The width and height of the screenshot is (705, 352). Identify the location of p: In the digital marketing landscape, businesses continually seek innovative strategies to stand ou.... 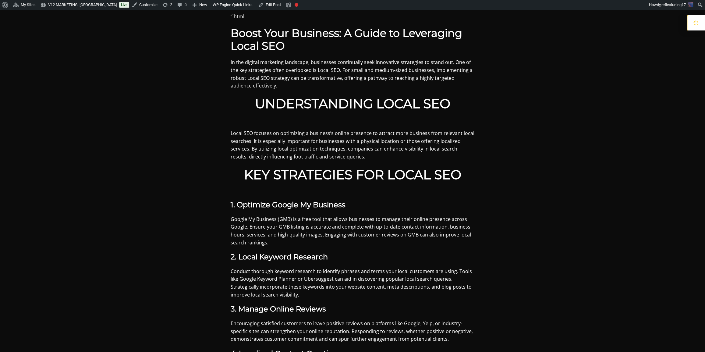
(353, 74).